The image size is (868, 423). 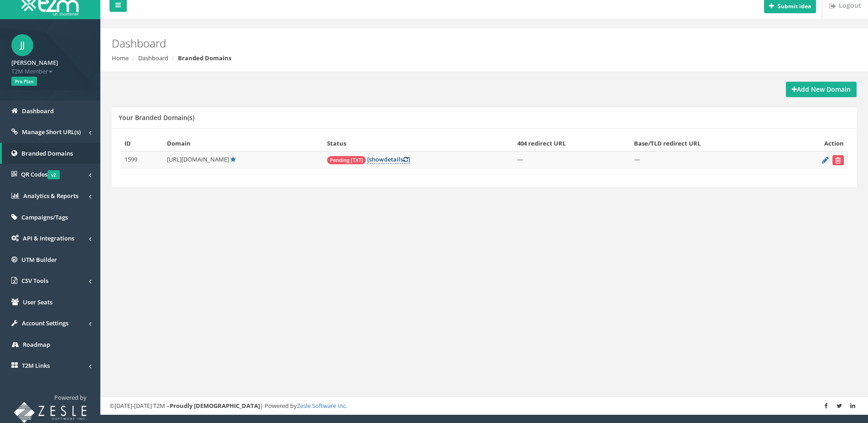 What do you see at coordinates (39, 259) in the screenshot?
I see `span: UTM Builder` at bounding box center [39, 259].